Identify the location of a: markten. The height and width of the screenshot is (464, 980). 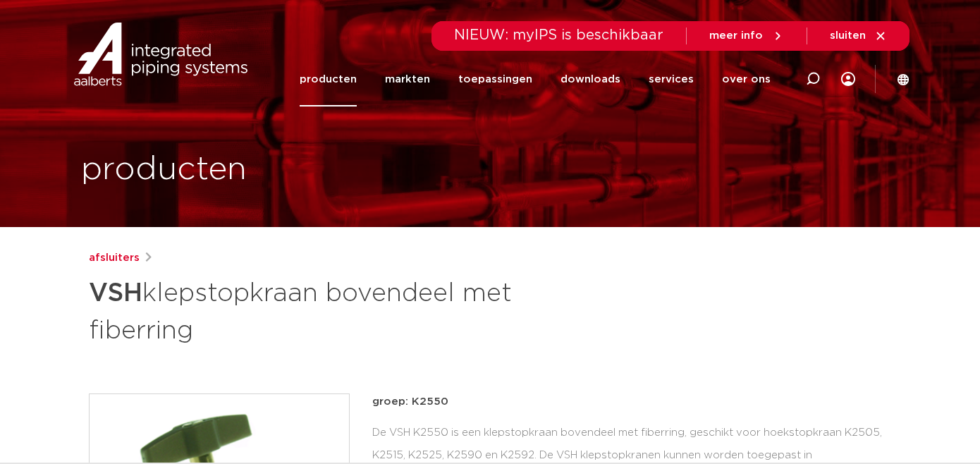
(408, 79).